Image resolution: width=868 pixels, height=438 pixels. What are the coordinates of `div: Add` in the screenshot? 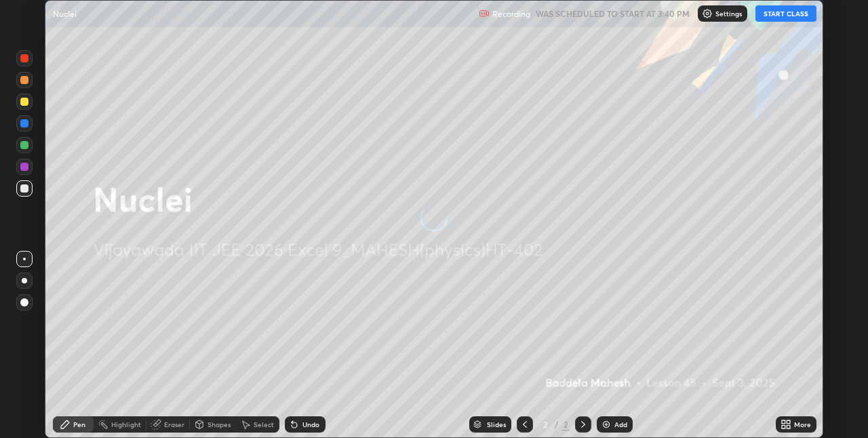 It's located at (620, 424).